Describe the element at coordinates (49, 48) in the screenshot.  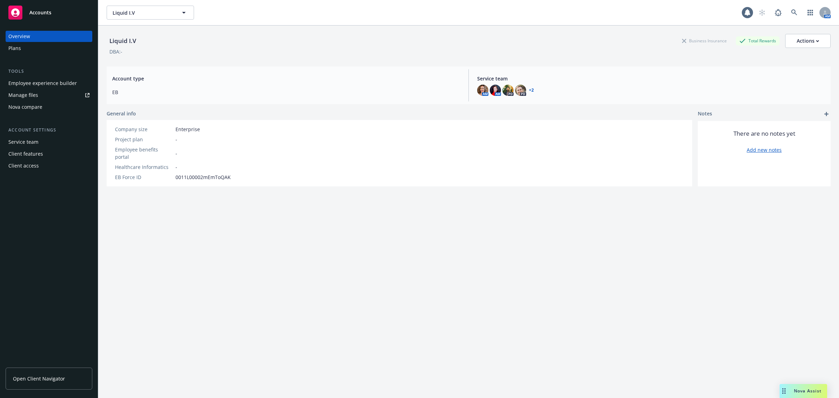
I see `a: Plans` at that location.